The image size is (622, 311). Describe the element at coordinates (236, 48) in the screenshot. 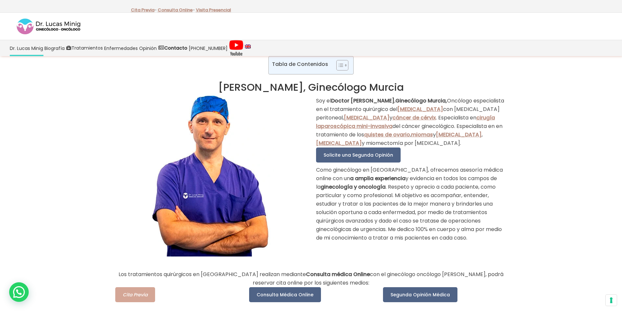

I see `a: Videos Youtube Ginecología` at that location.